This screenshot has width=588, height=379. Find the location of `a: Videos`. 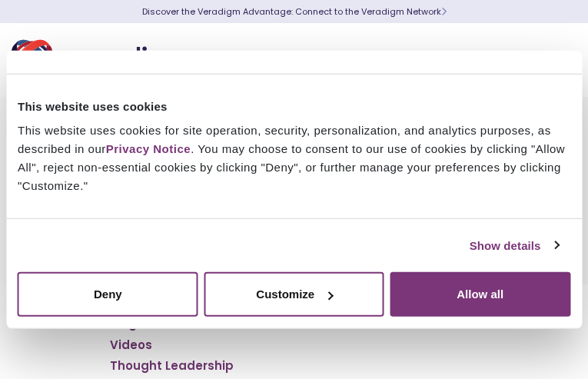

a: Videos is located at coordinates (131, 345).